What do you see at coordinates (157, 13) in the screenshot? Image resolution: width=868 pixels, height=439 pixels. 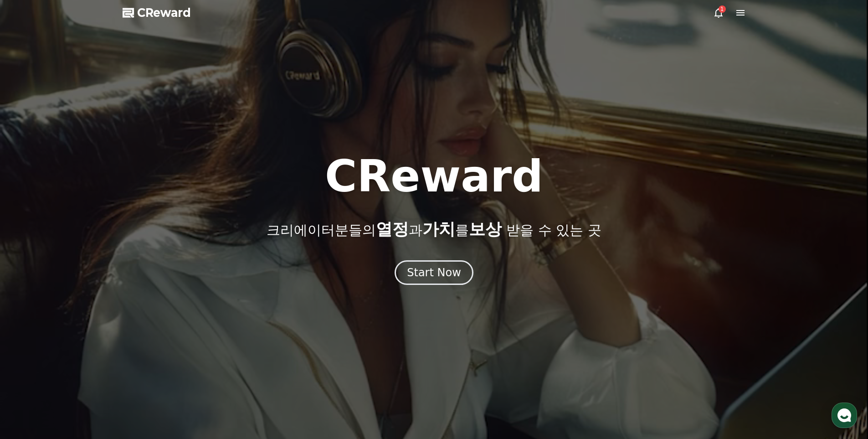 I see `a: CReward` at bounding box center [157, 13].